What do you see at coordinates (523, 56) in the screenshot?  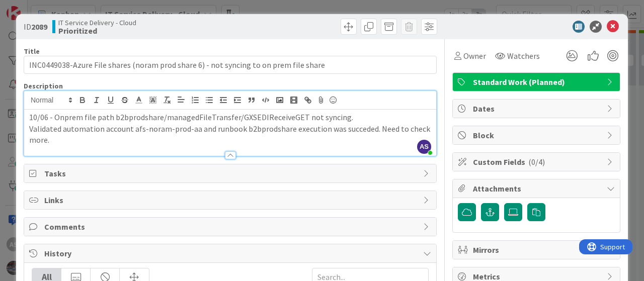 I see `span: Watchers` at bounding box center [523, 56].